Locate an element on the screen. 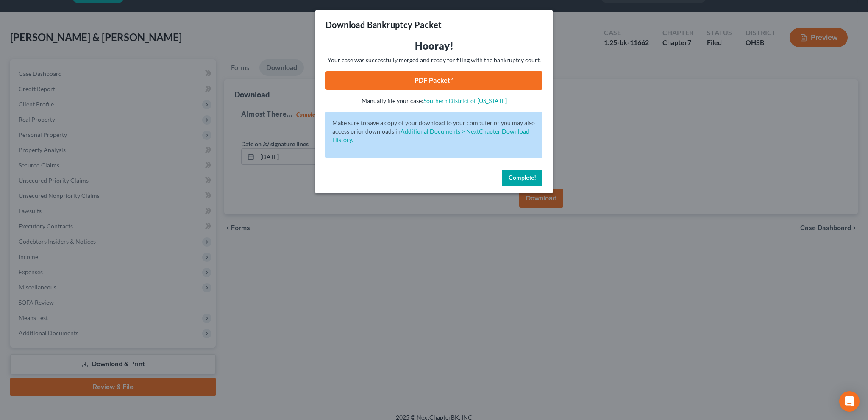 The height and width of the screenshot is (420, 868). p: Your case was successfully merged and ready for filing with the bankruptcy court. is located at coordinates (434, 60).